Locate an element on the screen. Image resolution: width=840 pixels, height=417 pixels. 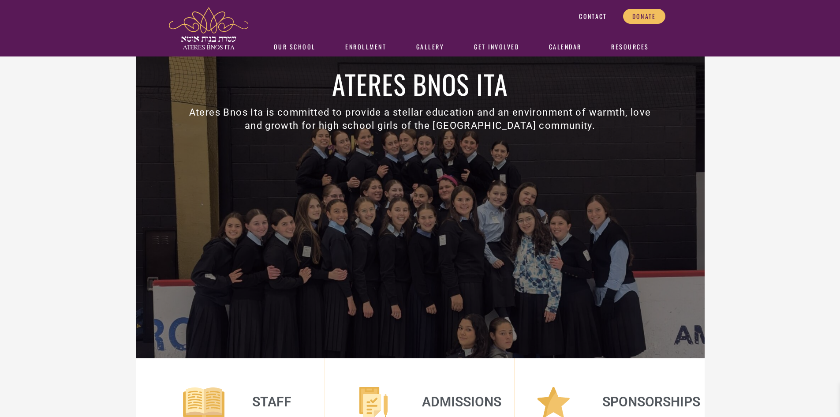
a: Resources is located at coordinates (630, 47).